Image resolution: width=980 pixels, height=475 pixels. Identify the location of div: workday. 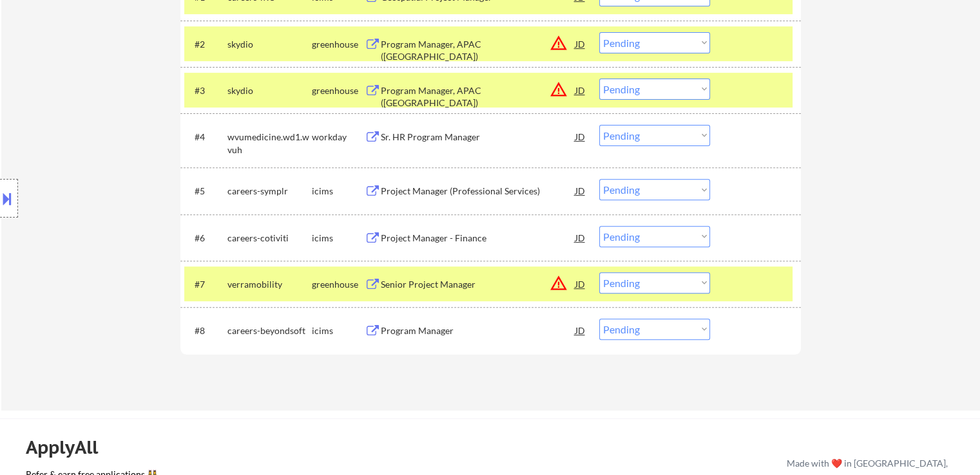
(338, 137).